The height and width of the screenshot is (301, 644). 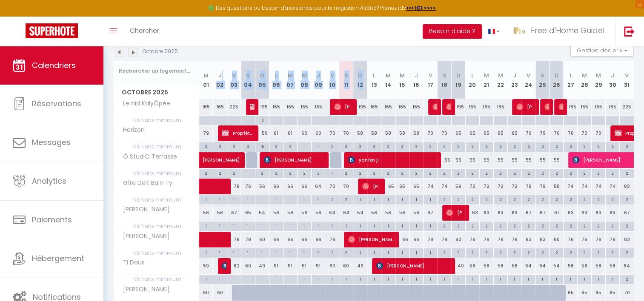 What do you see at coordinates (360, 107) in the screenshot?
I see `div: 195` at bounding box center [360, 107].